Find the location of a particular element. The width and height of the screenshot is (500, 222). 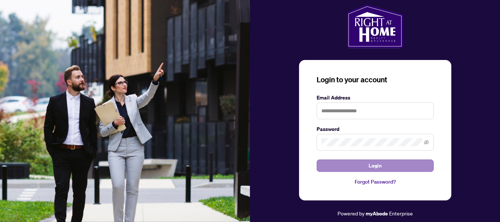

h3: Login to your account is located at coordinates (375, 80).